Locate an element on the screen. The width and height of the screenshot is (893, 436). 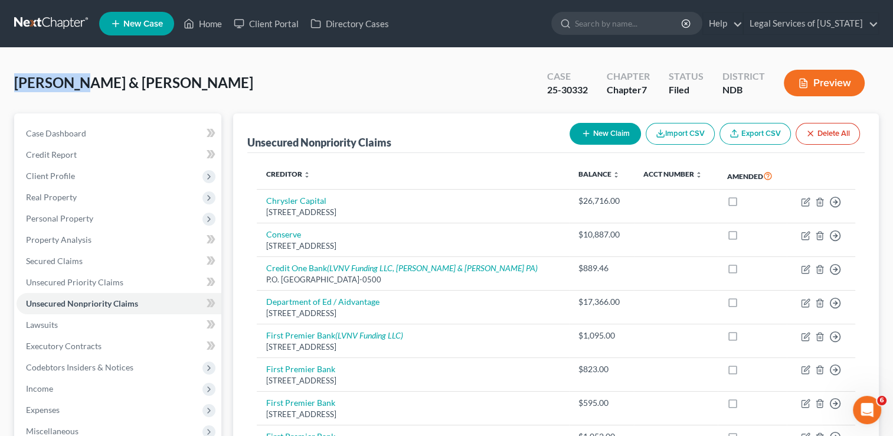
div: $17,366.00 is located at coordinates (601, 302).